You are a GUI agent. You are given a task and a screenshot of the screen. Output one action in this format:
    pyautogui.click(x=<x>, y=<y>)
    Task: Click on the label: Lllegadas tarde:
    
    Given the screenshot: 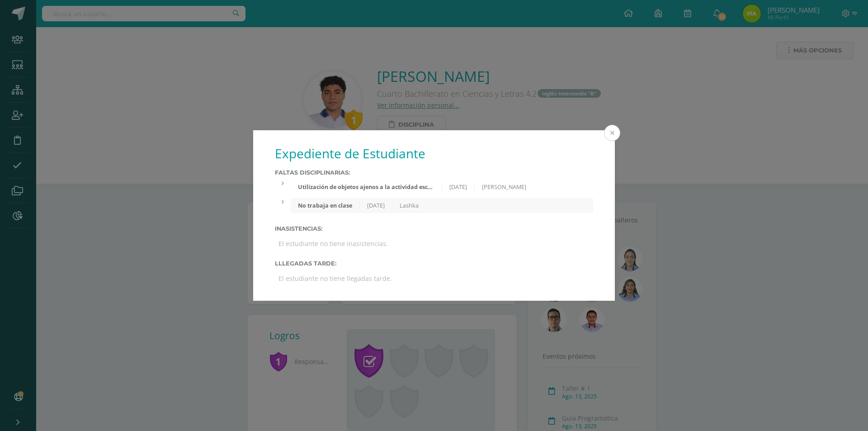 What is the action you would take?
    pyautogui.click(x=434, y=263)
    